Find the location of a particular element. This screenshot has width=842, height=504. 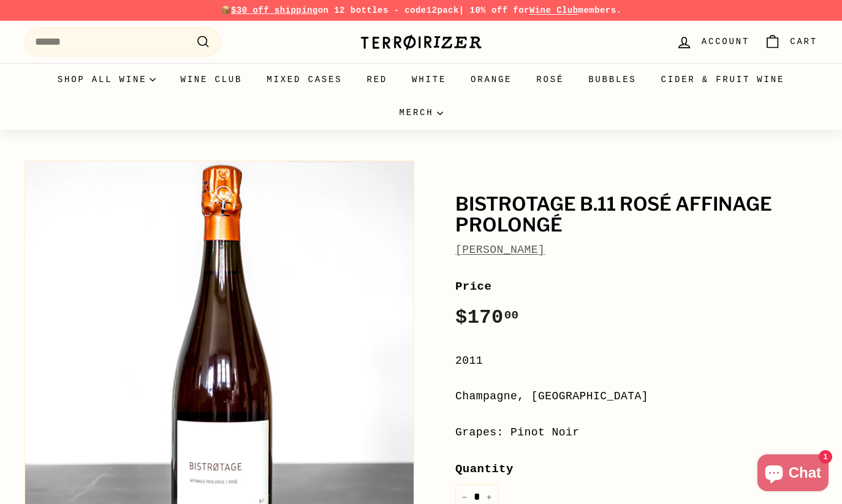

a: Orange is located at coordinates (491, 79).